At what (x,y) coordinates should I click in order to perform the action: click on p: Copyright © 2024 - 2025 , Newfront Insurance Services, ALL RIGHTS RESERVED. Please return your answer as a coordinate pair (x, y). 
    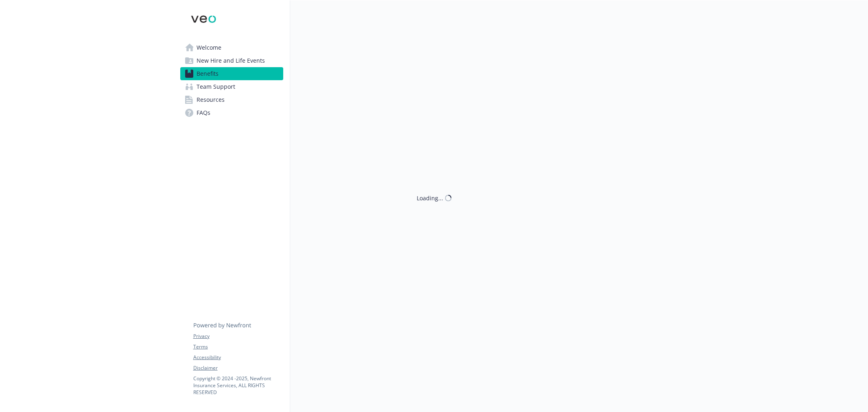
    Looking at the image, I should click on (238, 385).